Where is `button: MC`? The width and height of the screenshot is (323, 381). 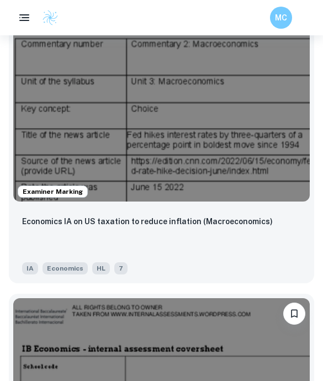
button: MC is located at coordinates (281, 18).